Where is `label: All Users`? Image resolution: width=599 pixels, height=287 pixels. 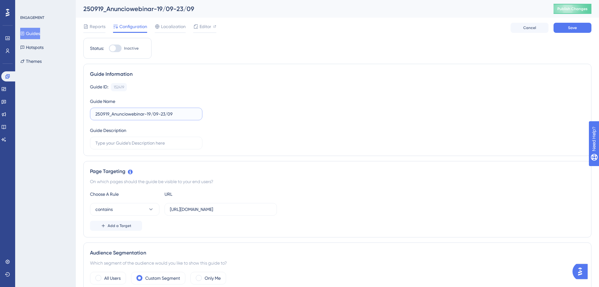
label: All Users is located at coordinates (112, 278).